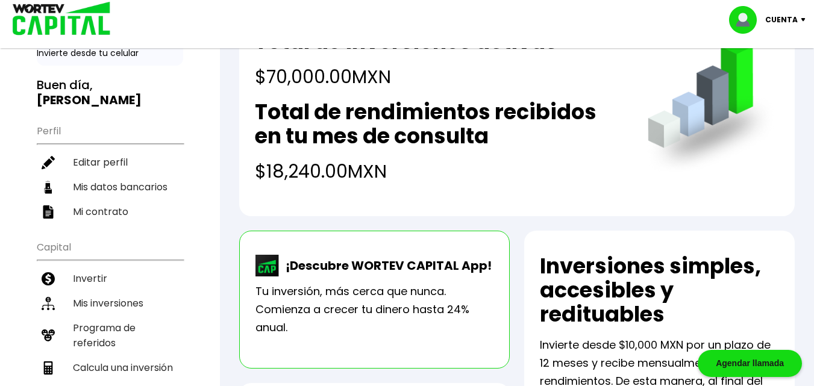 The width and height of the screenshot is (814, 386). Describe the element at coordinates (439, 124) in the screenshot. I see `h2: Total de rendimientos recibidos en tu mes de consulta` at that location.